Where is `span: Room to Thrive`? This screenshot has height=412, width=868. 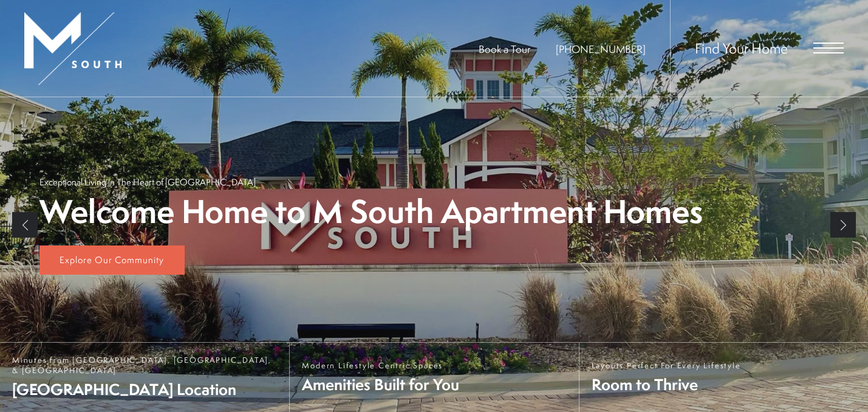 span: Room to Thrive is located at coordinates (666, 384).